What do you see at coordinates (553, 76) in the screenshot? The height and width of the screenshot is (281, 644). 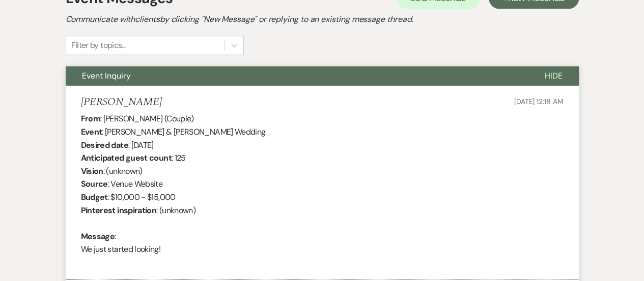 I see `button: Hide` at bounding box center [553, 76].